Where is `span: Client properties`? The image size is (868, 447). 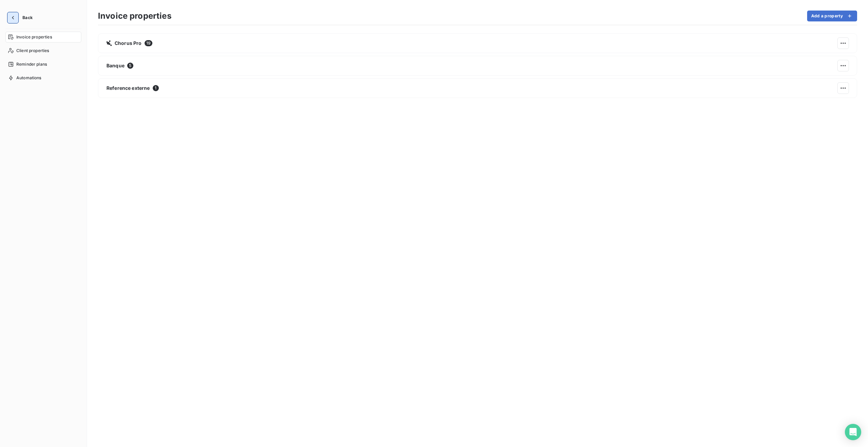
span: Client properties is located at coordinates (33, 51).